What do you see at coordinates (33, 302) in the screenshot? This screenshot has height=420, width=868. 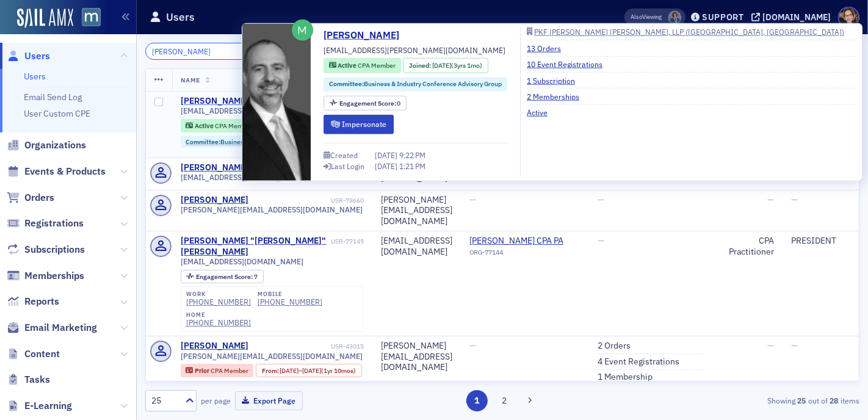 I see `a: Reports` at bounding box center [33, 302].